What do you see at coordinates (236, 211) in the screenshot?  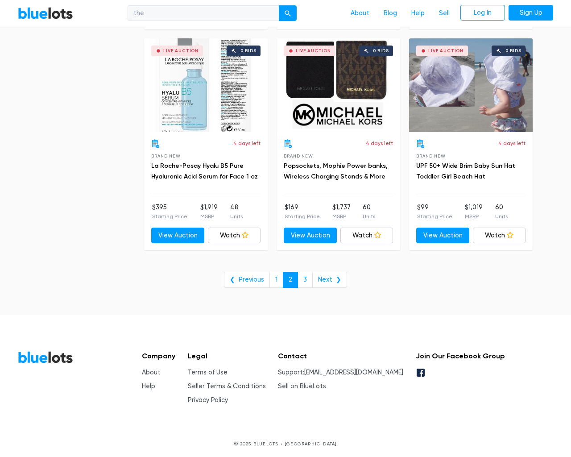 I see `li: 48` at bounding box center [236, 211].